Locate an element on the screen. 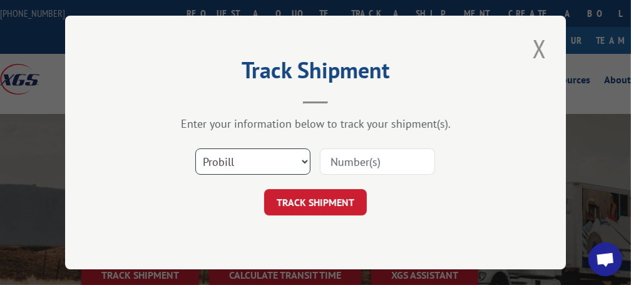 This screenshot has width=631, height=285. button: TRACK SHIPMENT is located at coordinates (315, 202).